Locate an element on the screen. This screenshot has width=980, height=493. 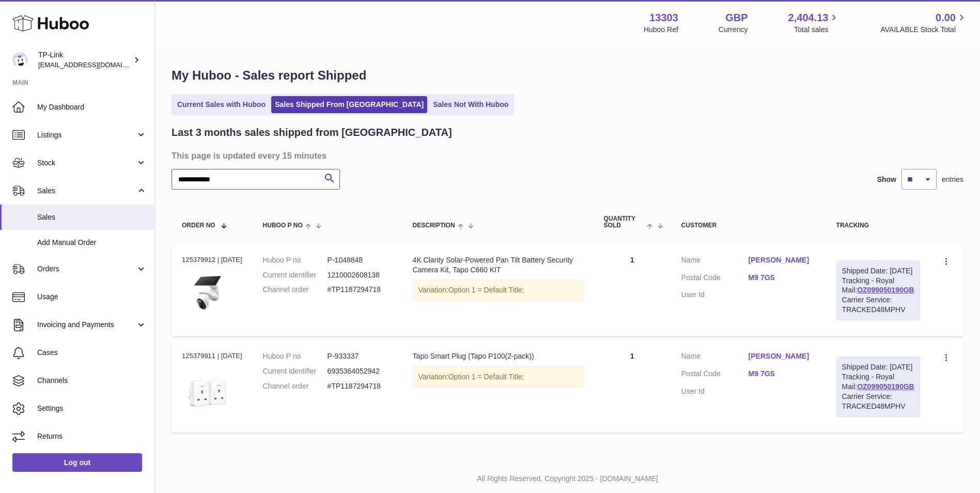
span: Channels is located at coordinates (92, 380).